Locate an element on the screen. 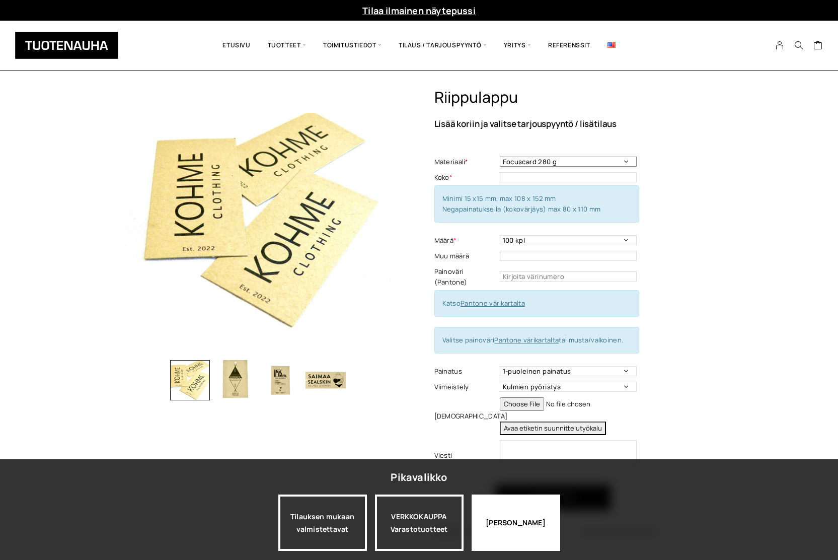  p: Lisää koriin ja valitse tarjouspyyntö / lisätilaus is located at coordinates (574, 123).